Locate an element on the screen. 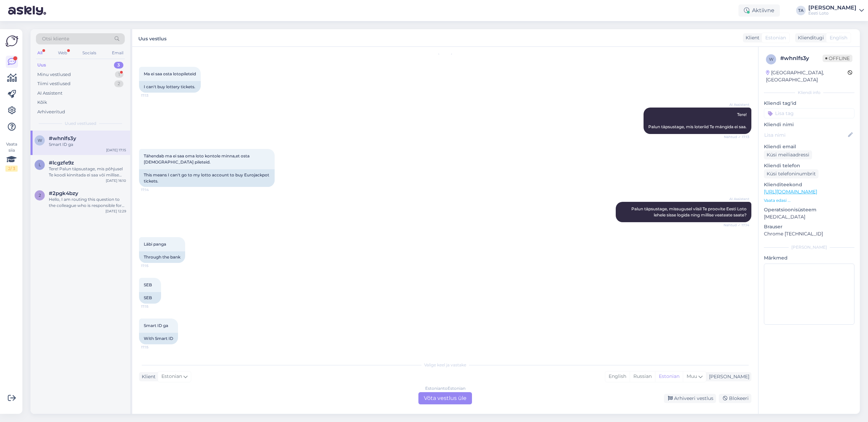 This screenshot has height=422, width=868. p: Operatsioonisüsteem is located at coordinates (809, 209).